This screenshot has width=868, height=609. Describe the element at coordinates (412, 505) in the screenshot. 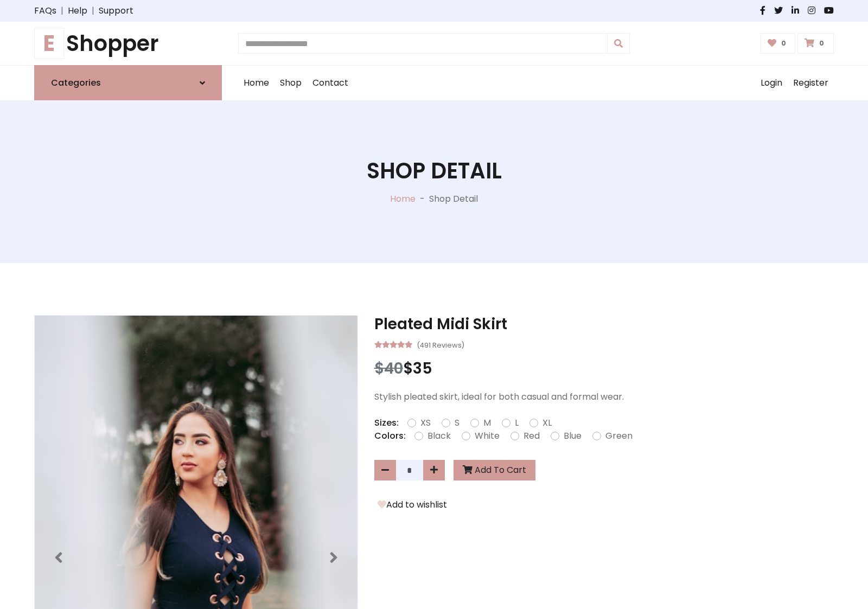

I see `button: Add to wishlist` at that location.